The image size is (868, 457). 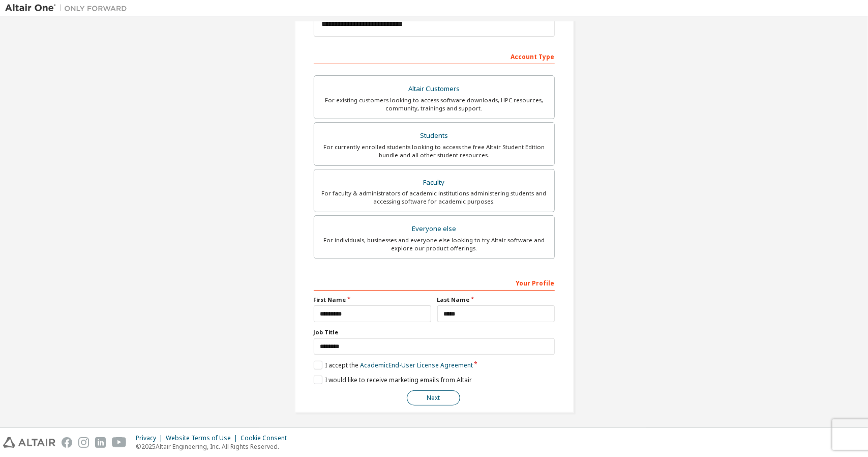 What do you see at coordinates (434, 56) in the screenshot?
I see `div: Account Type` at bounding box center [434, 56].